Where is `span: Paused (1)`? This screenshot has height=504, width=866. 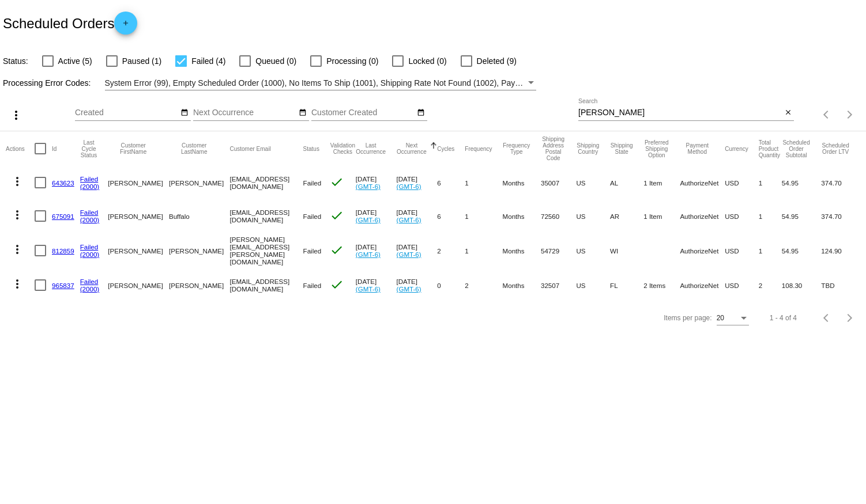 span: Paused (1) is located at coordinates (142, 61).